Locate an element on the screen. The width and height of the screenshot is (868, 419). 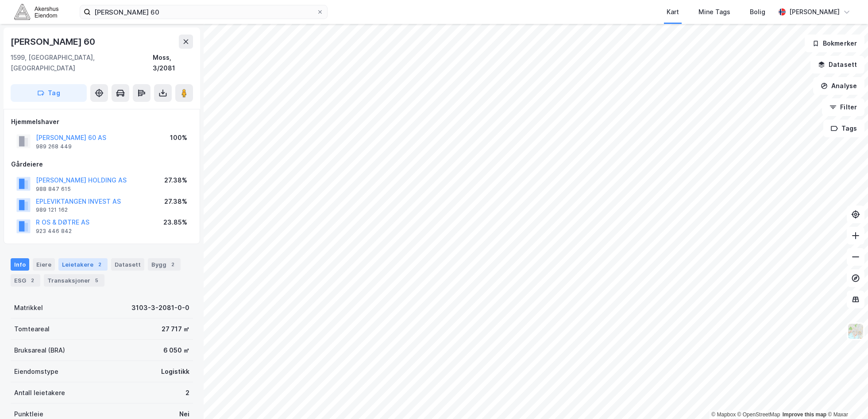
div: Leietakere is located at coordinates (83, 264).